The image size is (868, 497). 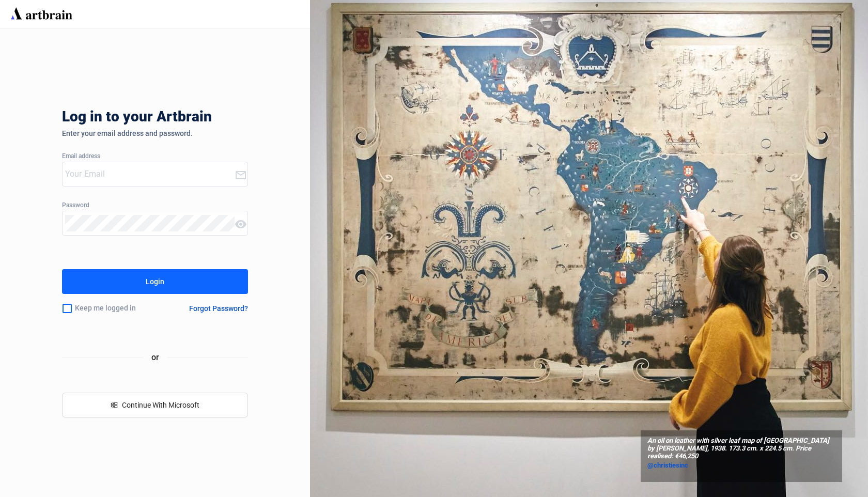 What do you see at coordinates (150, 174) in the screenshot?
I see `input: Your Email` at bounding box center [150, 174].